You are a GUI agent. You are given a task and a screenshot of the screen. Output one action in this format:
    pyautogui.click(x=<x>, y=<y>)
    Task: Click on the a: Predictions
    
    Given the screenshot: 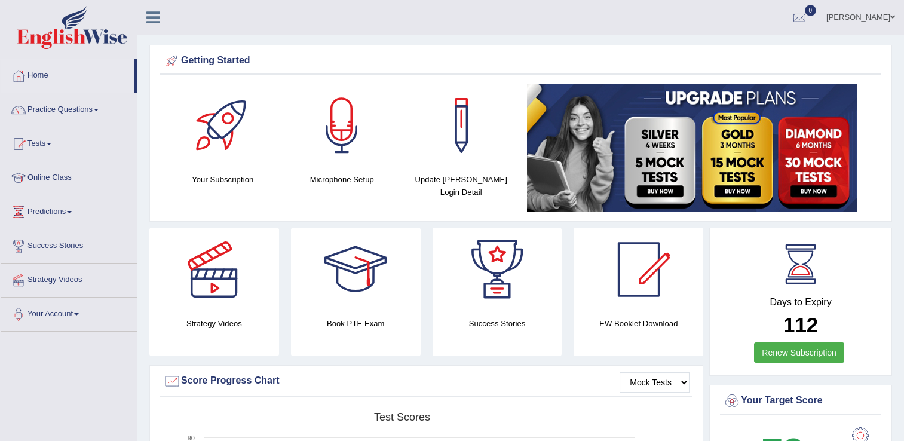 What is the action you would take?
    pyautogui.click(x=69, y=210)
    